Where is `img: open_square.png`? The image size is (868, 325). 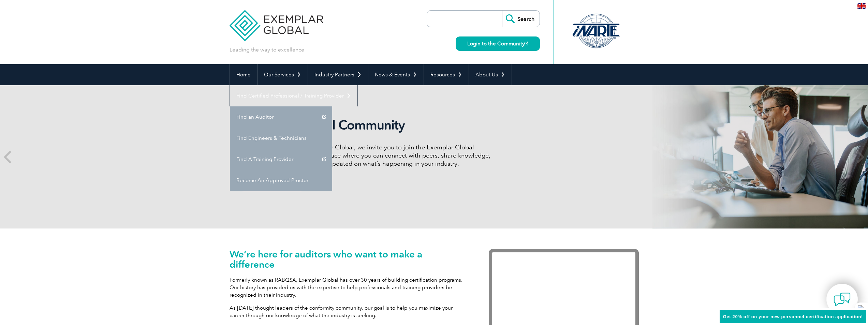 img: open_square.png is located at coordinates (526, 43).